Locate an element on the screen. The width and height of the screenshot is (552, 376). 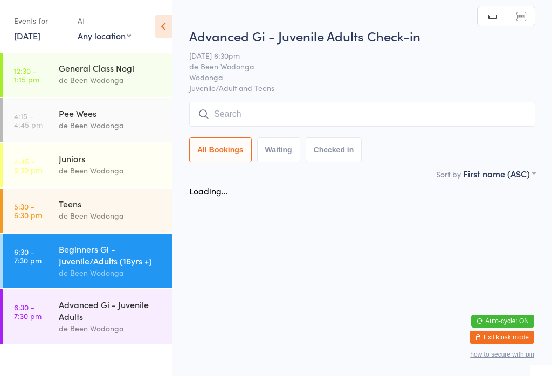
div: Pee Wees is located at coordinates (110, 113).